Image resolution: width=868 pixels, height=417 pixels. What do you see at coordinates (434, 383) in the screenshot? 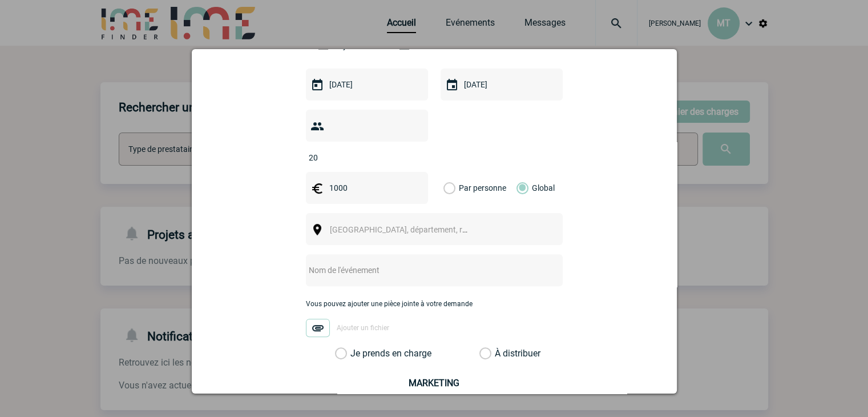
I see `h3: MARKETING` at bounding box center [434, 383].